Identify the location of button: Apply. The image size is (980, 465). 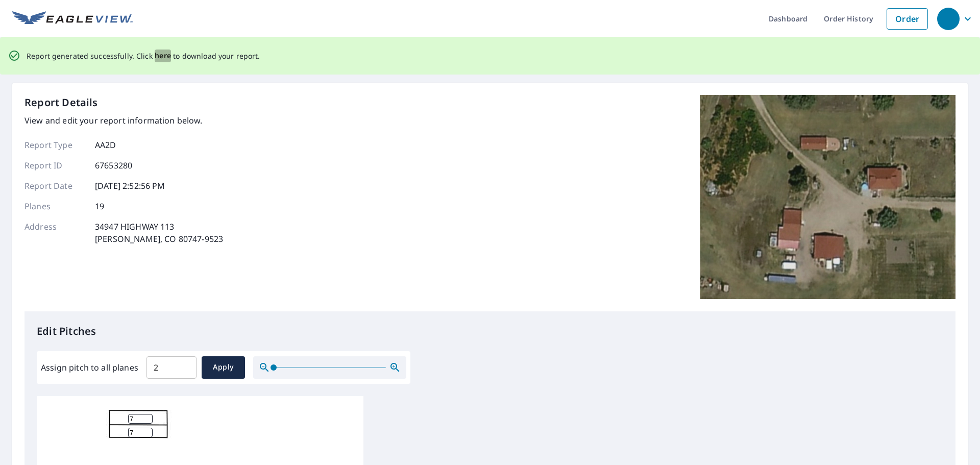
(223, 367).